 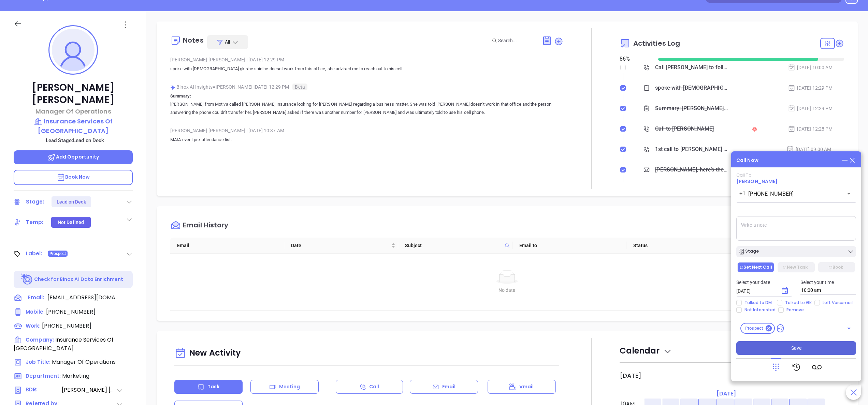 I want to click on b: Summary:, so click(x=181, y=96).